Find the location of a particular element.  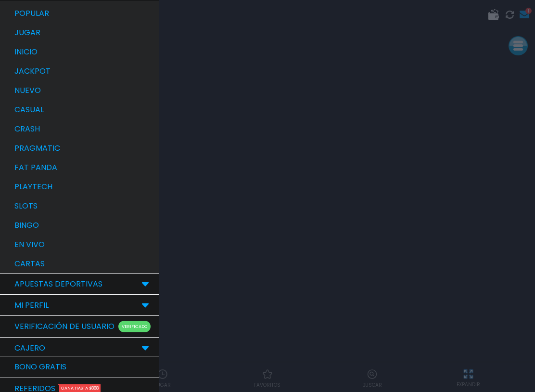

p: pragmatic is located at coordinates (37, 148).